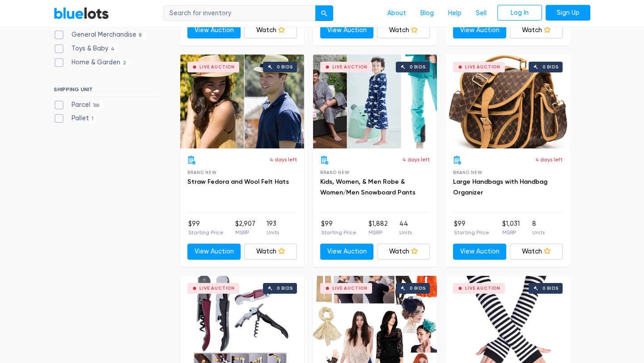 This screenshot has height=363, width=644. What do you see at coordinates (92, 119) in the screenshot?
I see `span: 1` at bounding box center [92, 119].